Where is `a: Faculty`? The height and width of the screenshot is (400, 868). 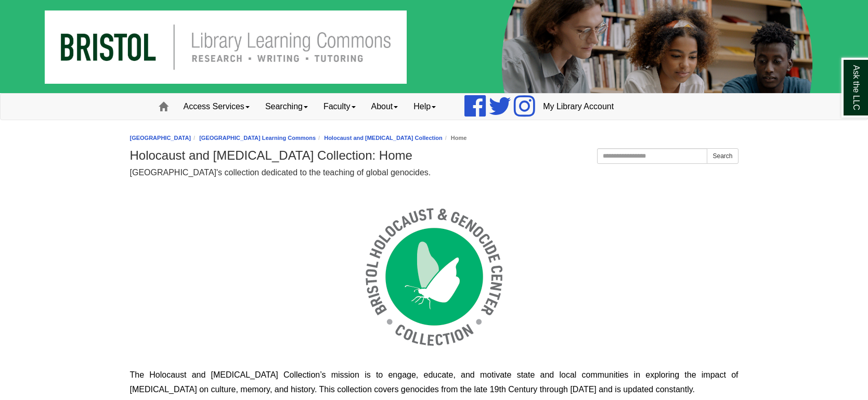 a: Faculty is located at coordinates (339, 106).